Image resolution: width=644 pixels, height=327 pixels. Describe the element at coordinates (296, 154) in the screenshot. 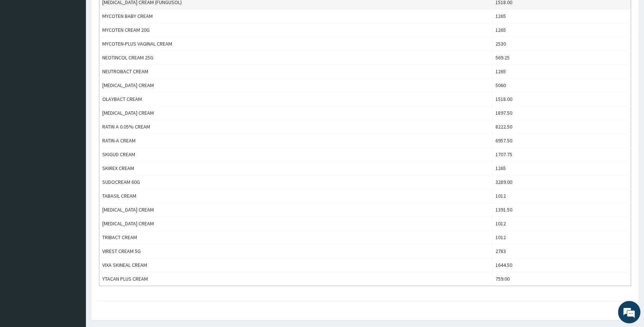

I see `td: SKIGUD CREAM` at that location.